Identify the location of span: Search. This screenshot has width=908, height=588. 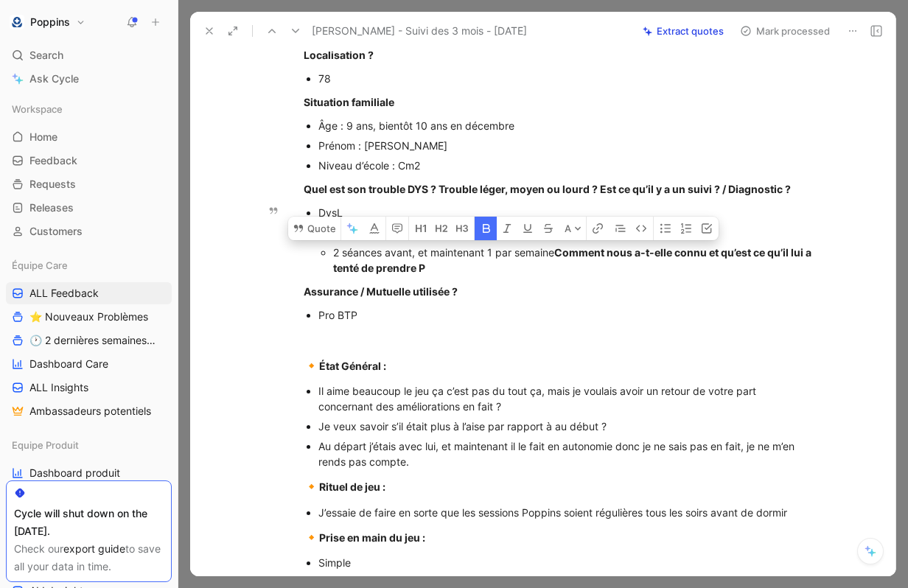
(47, 55).